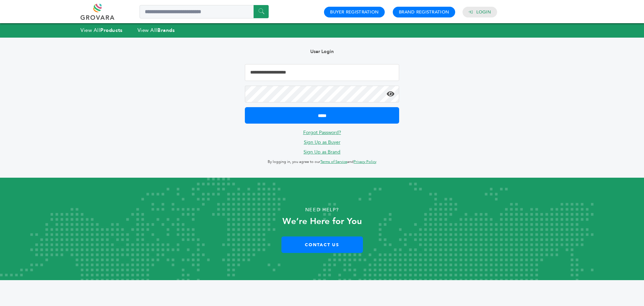 This screenshot has height=306, width=644. Describe the element at coordinates (354, 12) in the screenshot. I see `a: Buyer Registration` at that location.